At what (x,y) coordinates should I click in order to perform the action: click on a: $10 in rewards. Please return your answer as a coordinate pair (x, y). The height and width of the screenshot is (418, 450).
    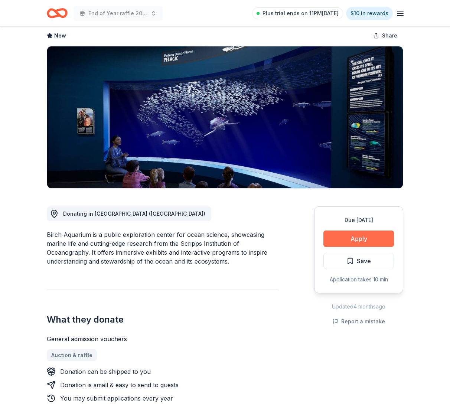
    Looking at the image, I should click on (369, 13).